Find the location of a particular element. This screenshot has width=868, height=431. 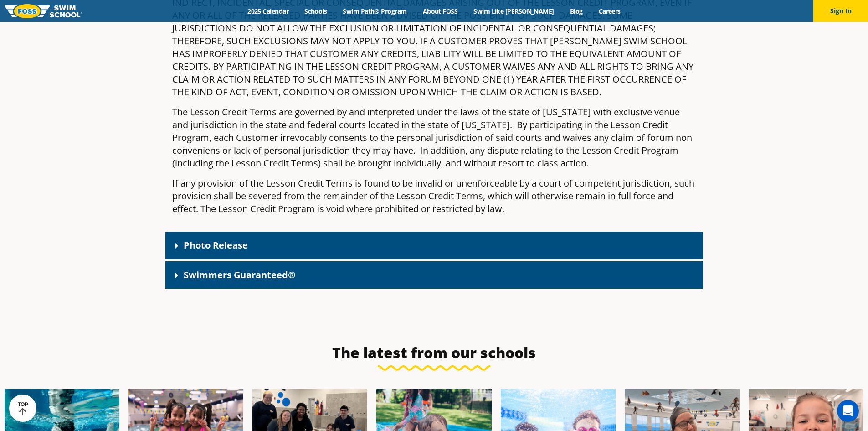

a: Swimmers Guaranteed® is located at coordinates (239, 274).